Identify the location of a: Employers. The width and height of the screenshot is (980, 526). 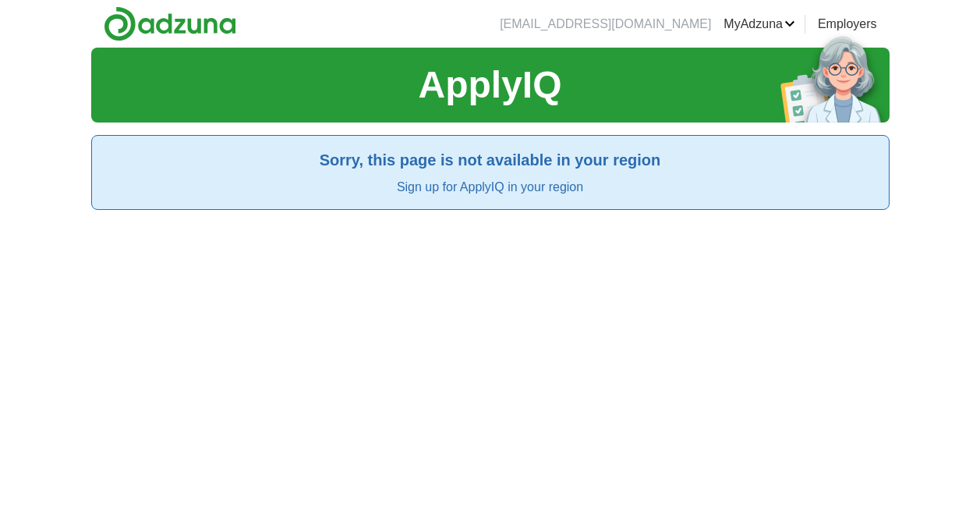
(847, 24).